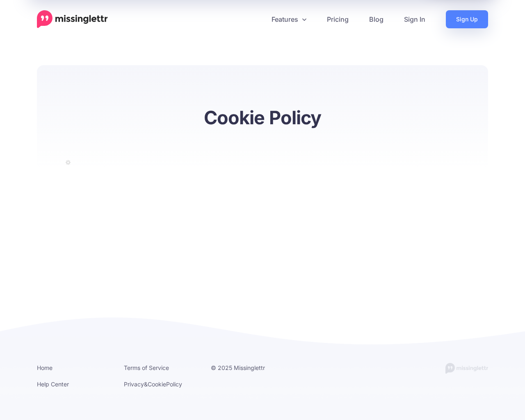 Image resolution: width=525 pixels, height=420 pixels. Describe the element at coordinates (262, 117) in the screenshot. I see `h1: Cookie Policy` at that location.